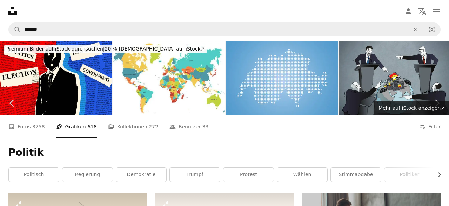  I want to click on button: Liste nach rechts verschieben, so click(437, 175).